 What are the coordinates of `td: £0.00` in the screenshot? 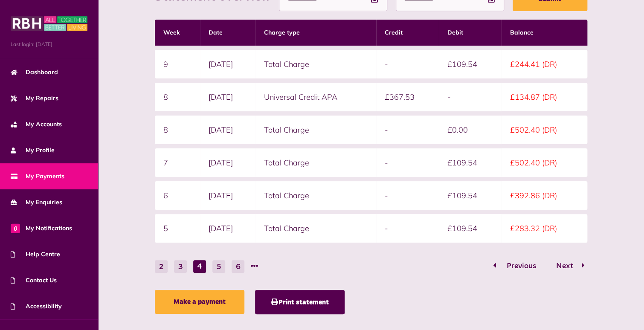 It's located at (470, 130).